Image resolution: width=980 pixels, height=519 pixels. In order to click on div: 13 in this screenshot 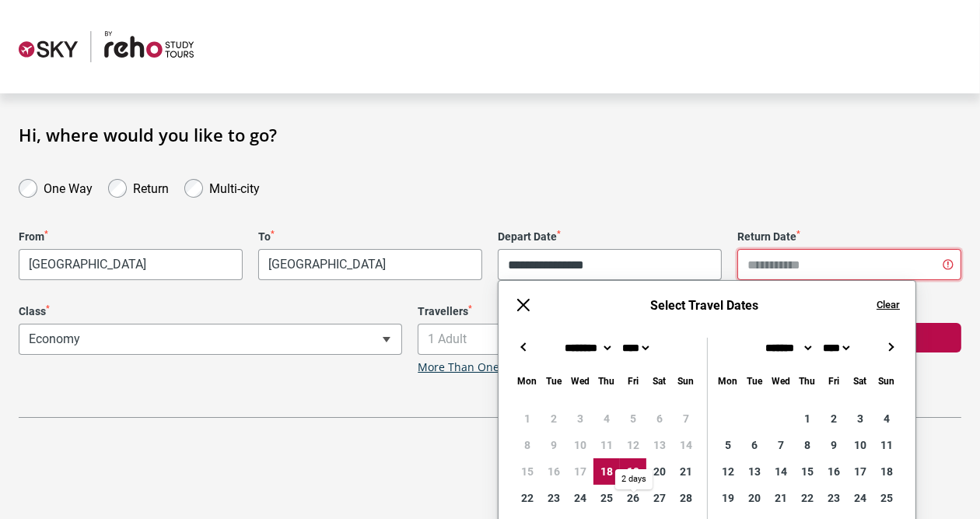, I will do `click(754, 472)`.